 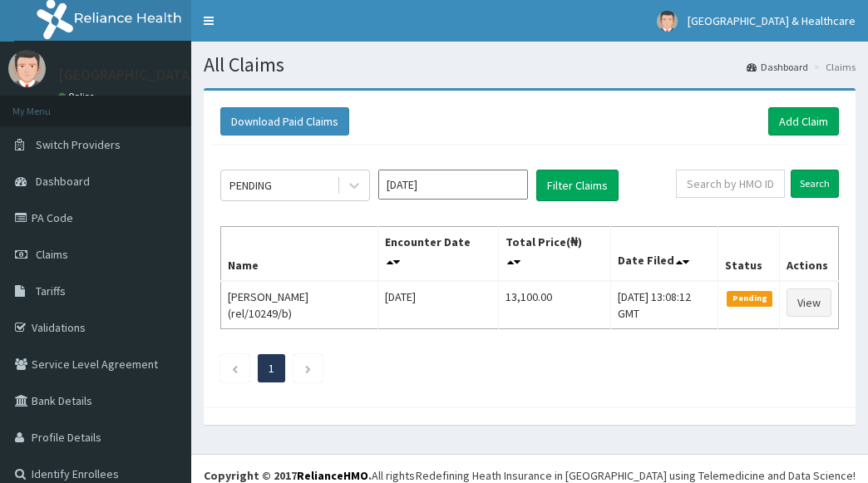 I want to click on span: Switch Providers, so click(x=78, y=145).